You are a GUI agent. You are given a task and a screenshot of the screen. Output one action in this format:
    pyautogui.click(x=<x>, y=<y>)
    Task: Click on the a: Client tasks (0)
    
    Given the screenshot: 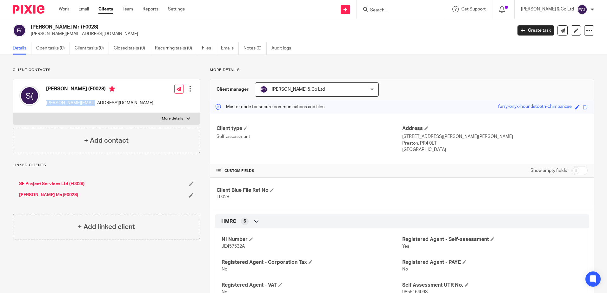 What is the action you would take?
    pyautogui.click(x=92, y=48)
    